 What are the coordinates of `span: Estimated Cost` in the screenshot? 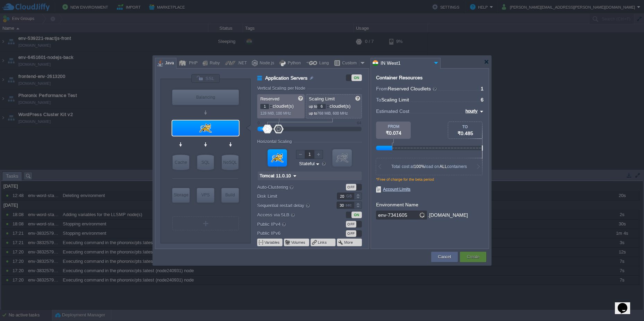 It's located at (393, 111).